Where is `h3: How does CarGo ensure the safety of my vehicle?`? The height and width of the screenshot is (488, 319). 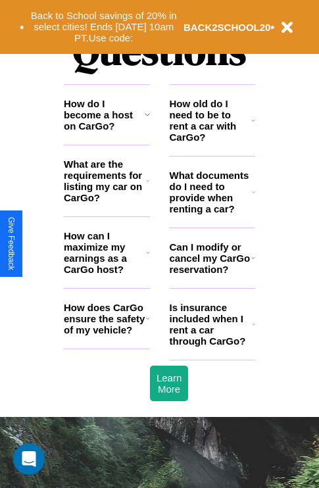 h3: How does CarGo ensure the safety of my vehicle? is located at coordinates (105, 318).